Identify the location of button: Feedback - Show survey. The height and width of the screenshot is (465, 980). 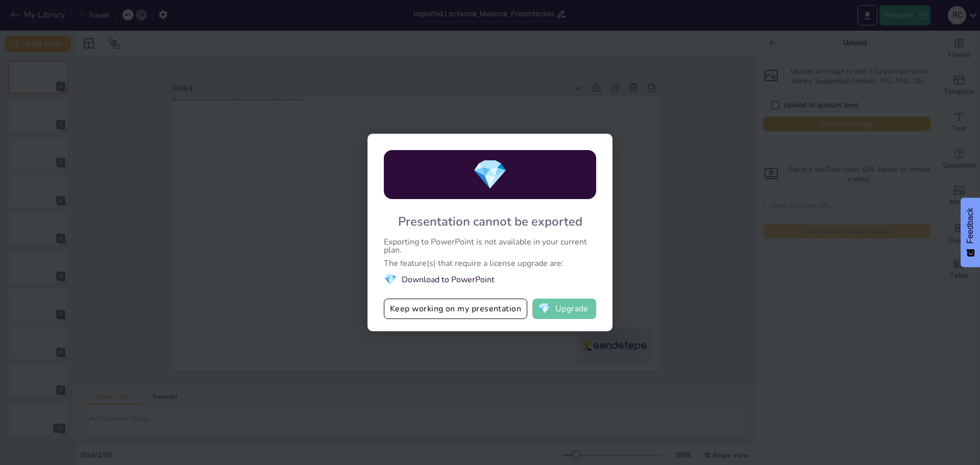
(971, 232).